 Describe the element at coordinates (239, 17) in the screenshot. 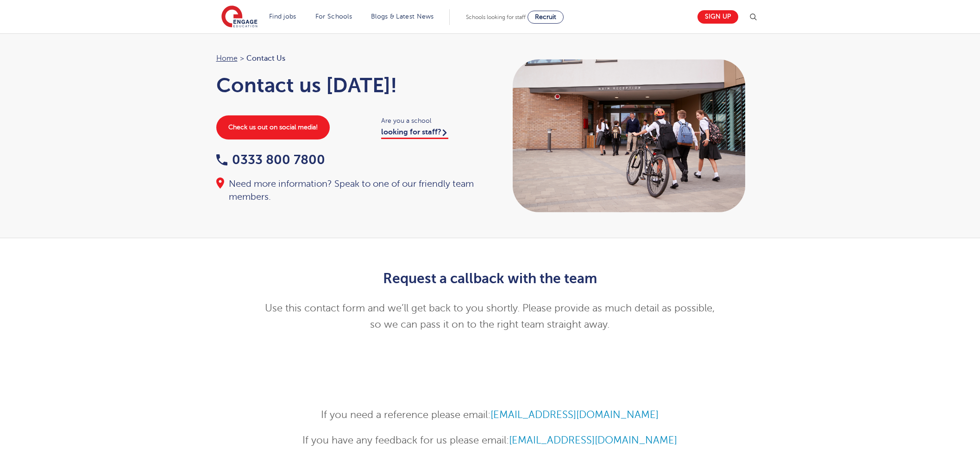

I see `img: Engage Education` at that location.